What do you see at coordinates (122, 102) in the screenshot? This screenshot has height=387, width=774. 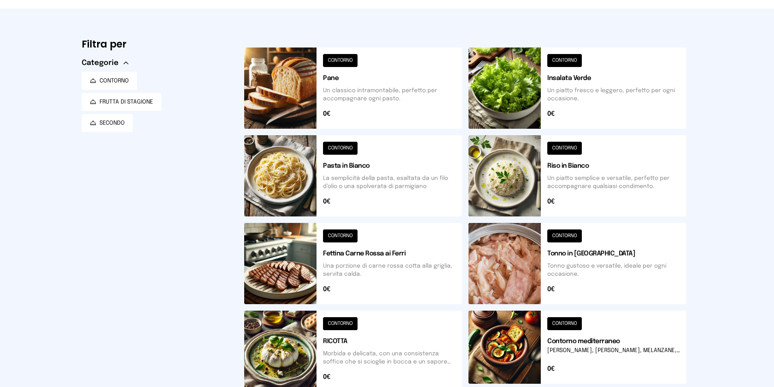 I see `button: FRUTTA DI STAGIONE` at bounding box center [122, 102].